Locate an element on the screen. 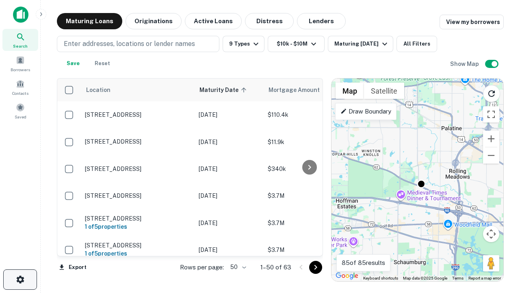 Image resolution: width=520 pixels, height=293 pixels. span: Location is located at coordinates (98, 90).